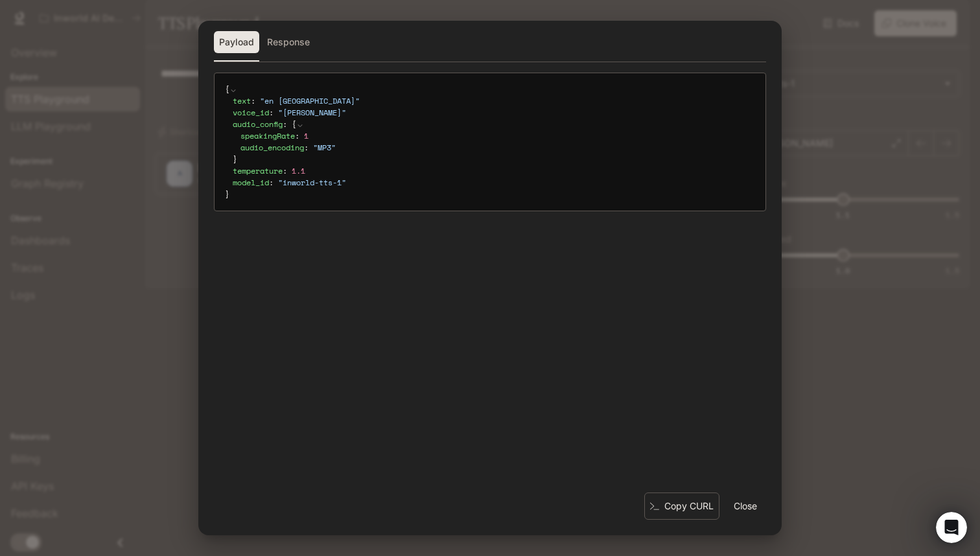 Image resolution: width=980 pixels, height=556 pixels. Describe the element at coordinates (267, 135) in the screenshot. I see `span: speakingRate` at that location.